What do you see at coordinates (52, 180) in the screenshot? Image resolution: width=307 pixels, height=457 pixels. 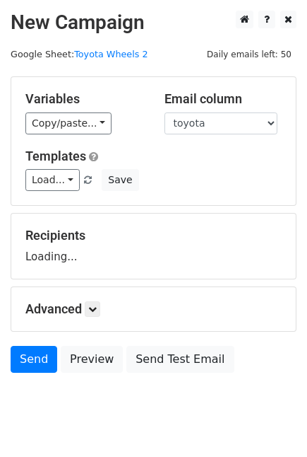 I see `a: Load...` at bounding box center [52, 180].